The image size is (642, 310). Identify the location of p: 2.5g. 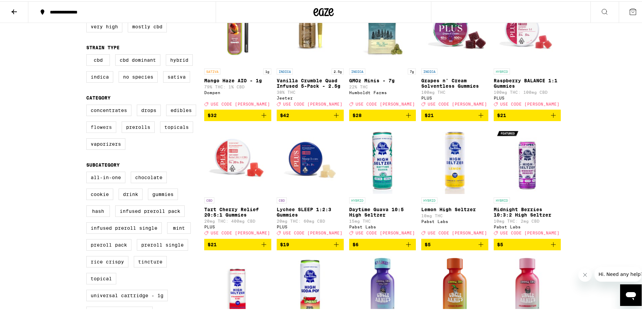
(338, 70).